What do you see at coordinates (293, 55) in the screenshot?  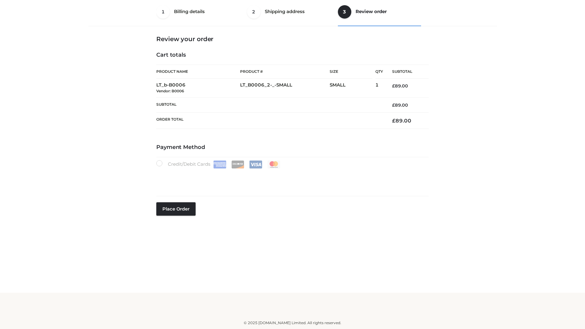 I see `h4: Cart totals` at bounding box center [293, 55].